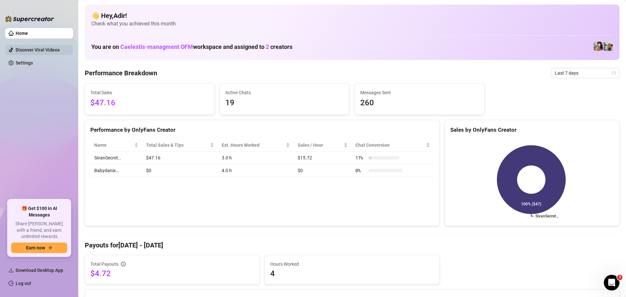  I want to click on th: Total Sales & Tips, so click(180, 145).